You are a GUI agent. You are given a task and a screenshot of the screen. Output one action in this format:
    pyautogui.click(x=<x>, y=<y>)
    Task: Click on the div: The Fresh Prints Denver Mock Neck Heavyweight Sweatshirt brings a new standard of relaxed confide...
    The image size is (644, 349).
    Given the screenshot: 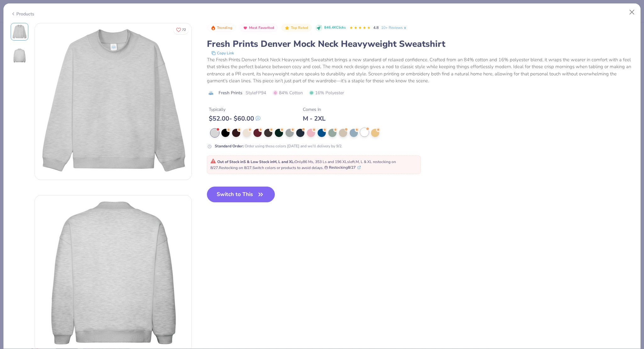 What is the action you would take?
    pyautogui.click(x=420, y=70)
    